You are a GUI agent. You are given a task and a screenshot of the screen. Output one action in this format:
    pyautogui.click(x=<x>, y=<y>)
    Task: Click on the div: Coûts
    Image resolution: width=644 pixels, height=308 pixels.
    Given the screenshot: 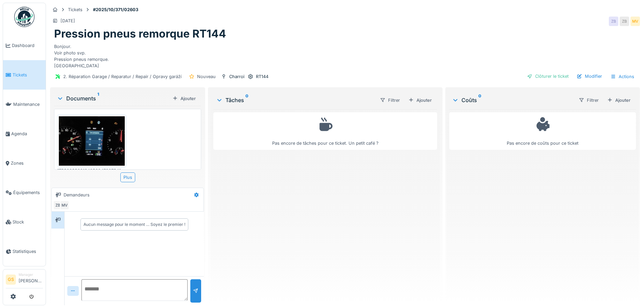 What is the action you would take?
    pyautogui.click(x=513, y=100)
    